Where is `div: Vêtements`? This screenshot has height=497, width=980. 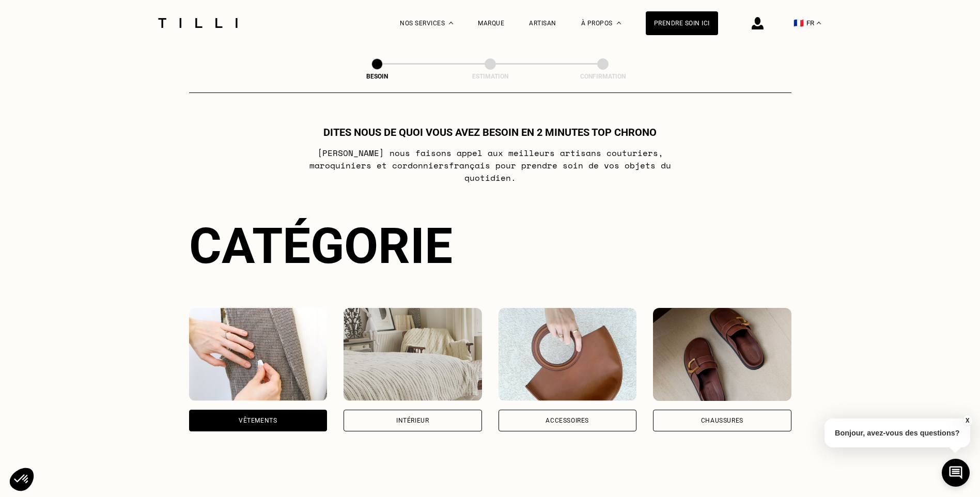
div: Vêtements is located at coordinates (258, 421).